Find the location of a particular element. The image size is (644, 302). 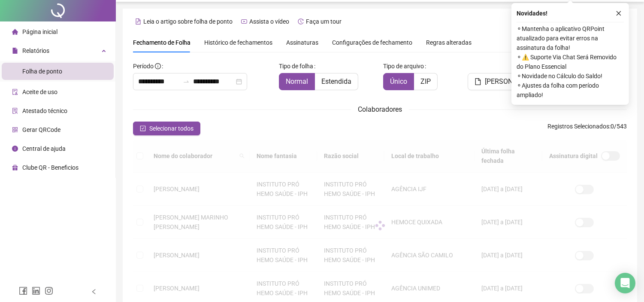

span: facebook is located at coordinates (23, 291).